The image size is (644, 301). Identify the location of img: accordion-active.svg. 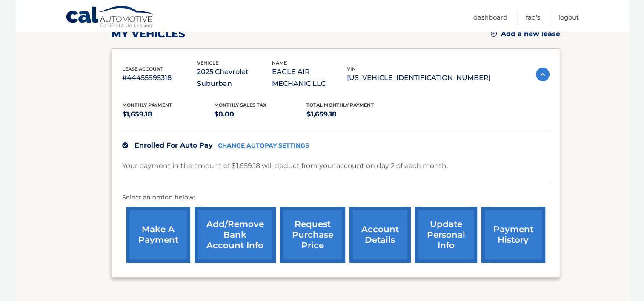
(543, 75).